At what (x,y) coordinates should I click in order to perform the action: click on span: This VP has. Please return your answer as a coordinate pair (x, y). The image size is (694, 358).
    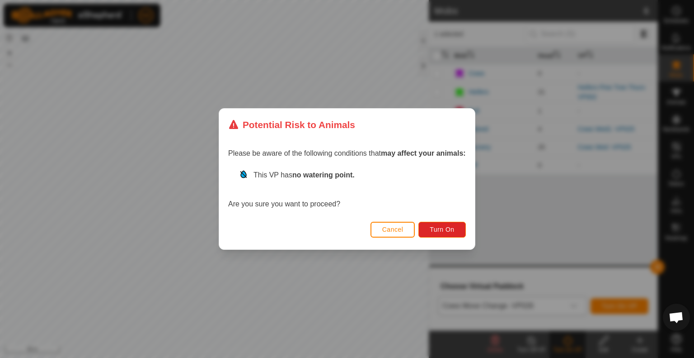
    Looking at the image, I should click on (304, 175).